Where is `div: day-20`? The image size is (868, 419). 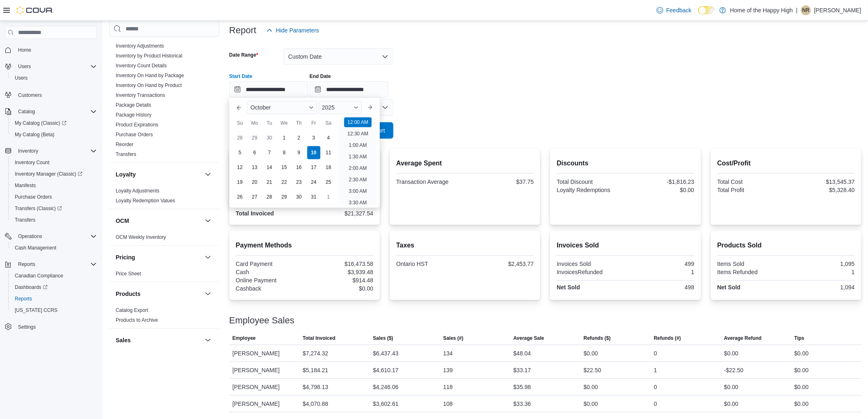
div: day-20 is located at coordinates (255, 183).